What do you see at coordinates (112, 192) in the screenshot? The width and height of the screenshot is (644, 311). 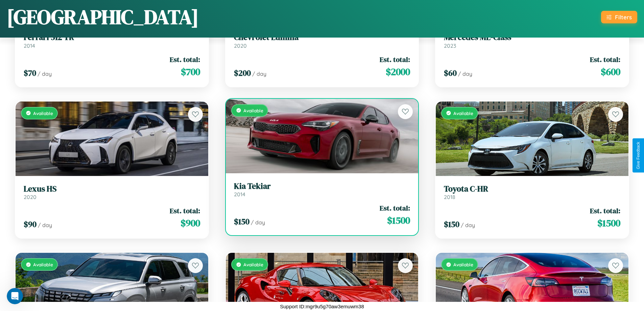 I see `a: Lexus HS2020` at bounding box center [112, 192].